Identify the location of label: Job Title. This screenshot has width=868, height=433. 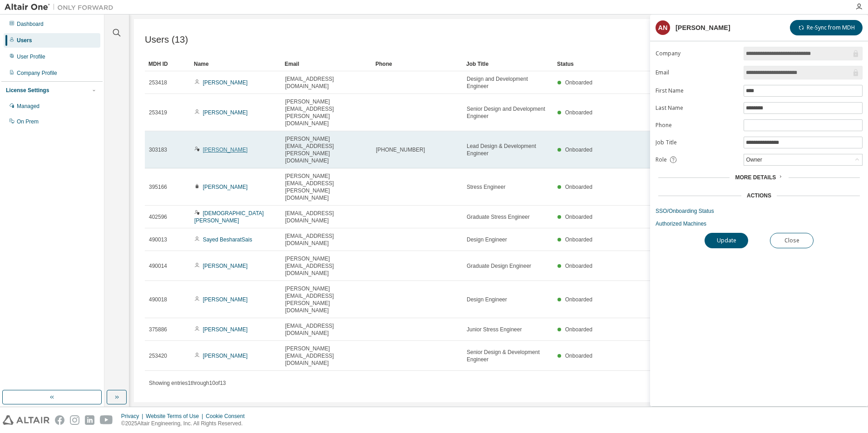
(697, 142).